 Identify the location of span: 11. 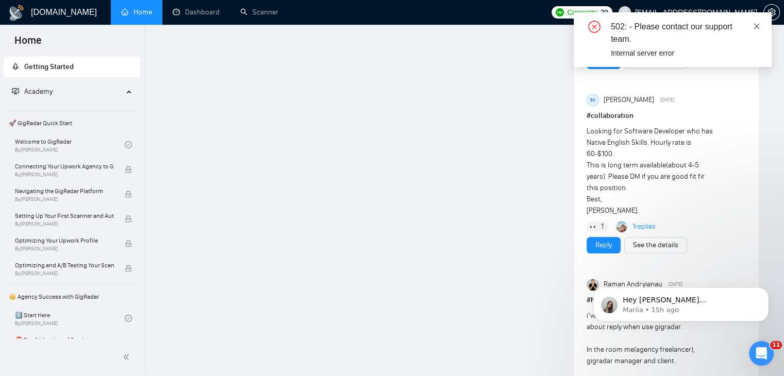
(776, 345).